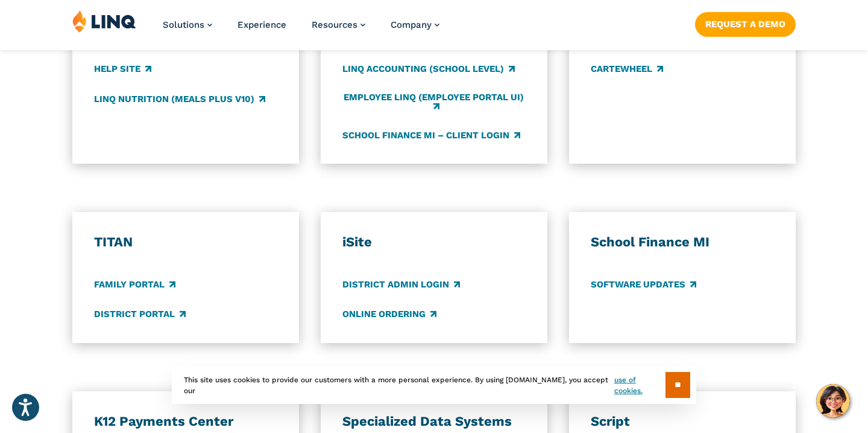  Describe the element at coordinates (627, 70) in the screenshot. I see `a: CARTEWHEEL` at that location.